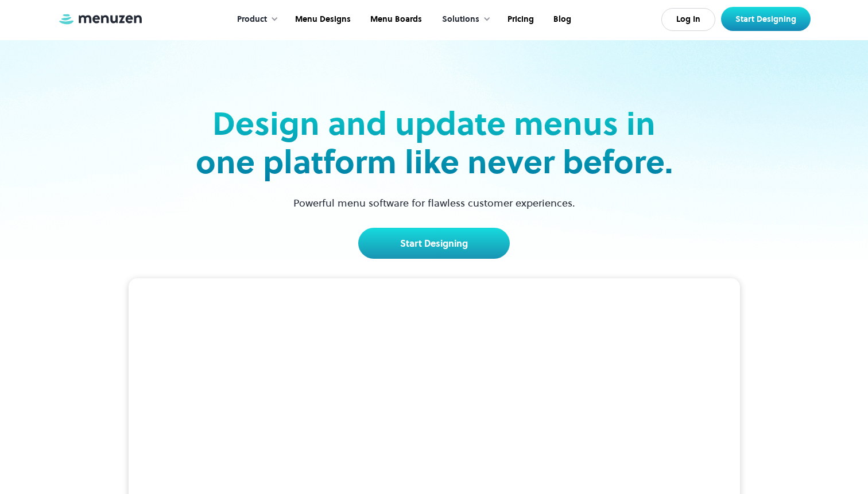  What do you see at coordinates (322, 20) in the screenshot?
I see `a: Menu Designs` at bounding box center [322, 20].